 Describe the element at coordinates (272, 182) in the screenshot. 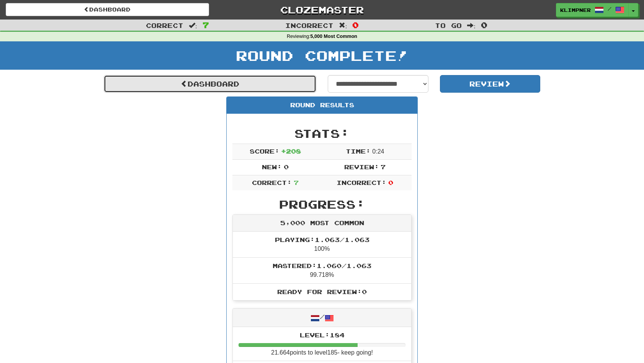

I see `span: Correct:` at that location.